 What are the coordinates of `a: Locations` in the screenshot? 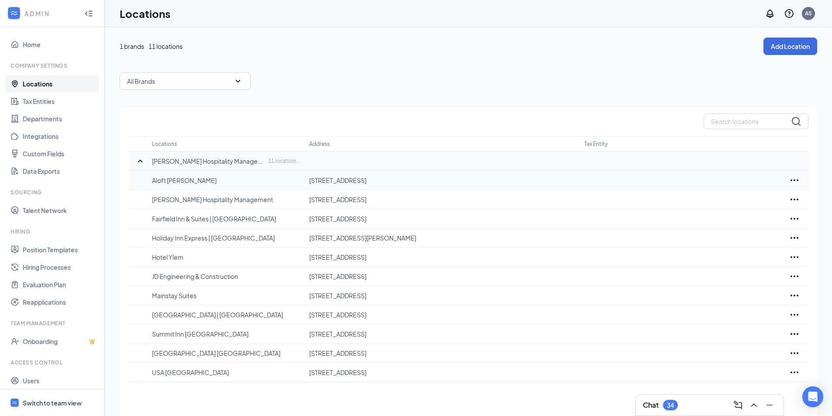 It's located at (60, 84).